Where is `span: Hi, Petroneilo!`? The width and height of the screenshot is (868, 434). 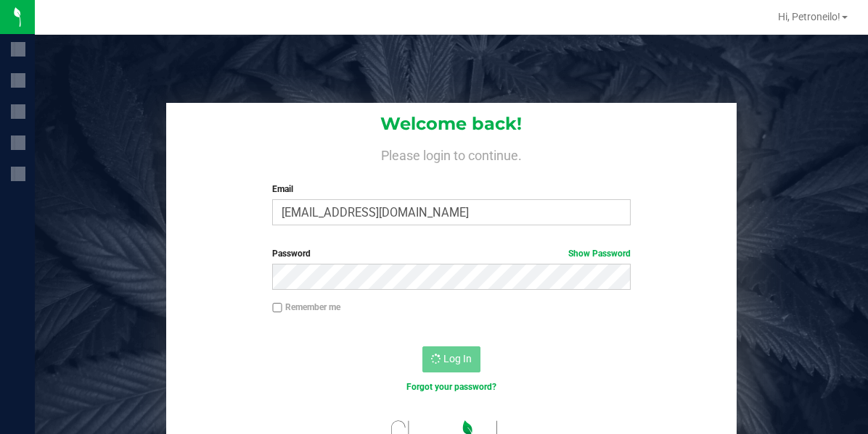
span: Hi, Petroneilo! is located at coordinates (809, 17).